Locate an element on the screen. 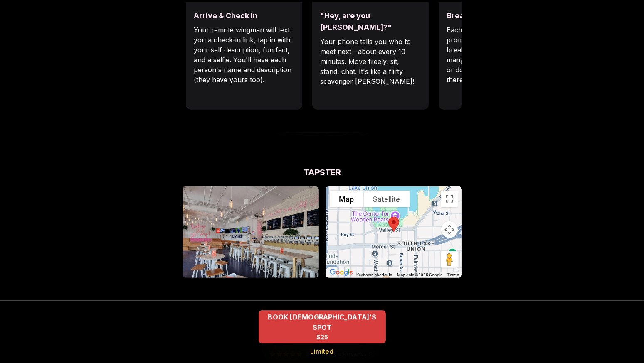 The height and width of the screenshot is (363, 644). p: Your phone tells you who to meet next—about every 10 minutes. Move freely, sit, stand, chat. It's... is located at coordinates (370, 61).